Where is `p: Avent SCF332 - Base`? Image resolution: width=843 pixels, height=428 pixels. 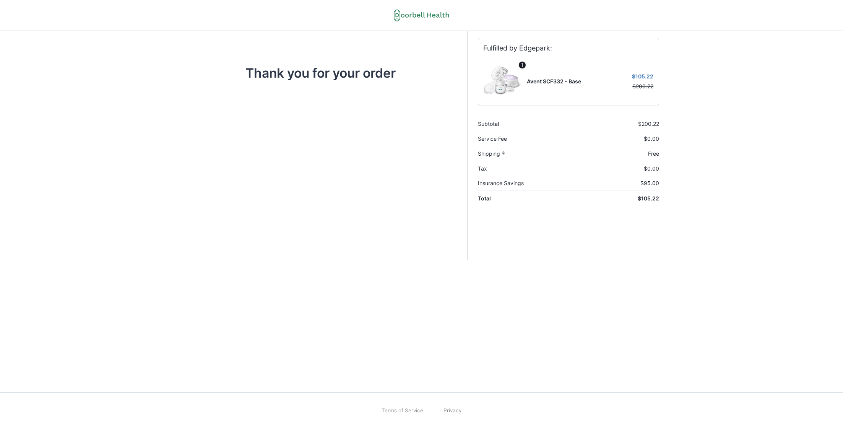 p: Avent SCF332 - Base is located at coordinates (568, 81).